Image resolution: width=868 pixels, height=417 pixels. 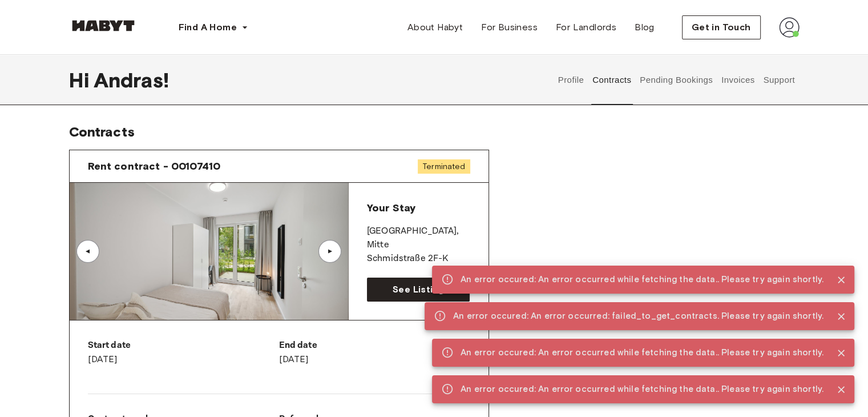 What do you see at coordinates (132, 80) in the screenshot?
I see `span: Andras !` at bounding box center [132, 80].